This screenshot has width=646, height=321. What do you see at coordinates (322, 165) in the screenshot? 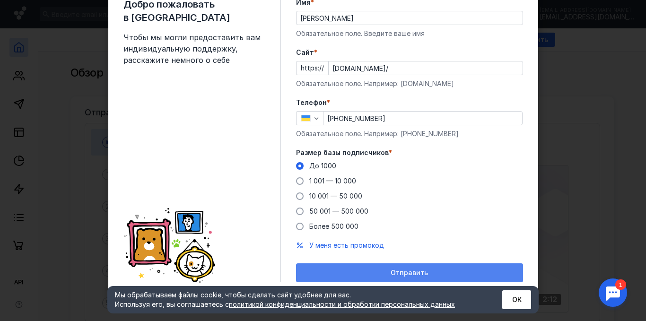
I see `span: До 1000` at bounding box center [322, 165].